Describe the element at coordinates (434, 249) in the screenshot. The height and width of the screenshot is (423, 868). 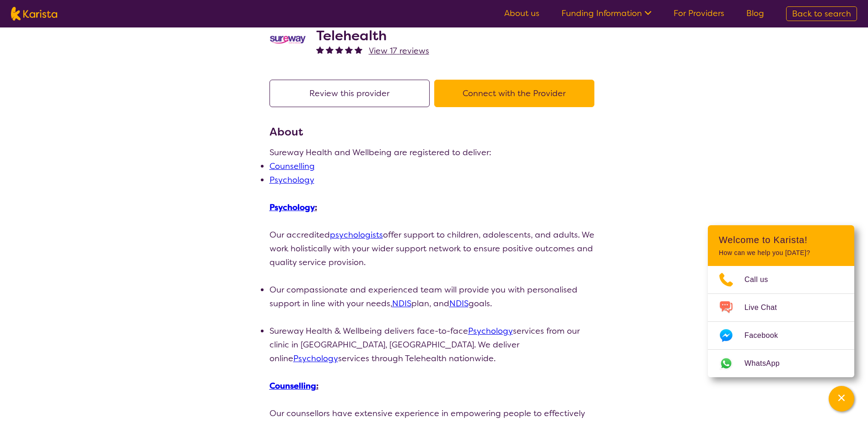
I see `p: Our accredited offer support to children, adolescents, and adults. We work holistically with your...` at that location.